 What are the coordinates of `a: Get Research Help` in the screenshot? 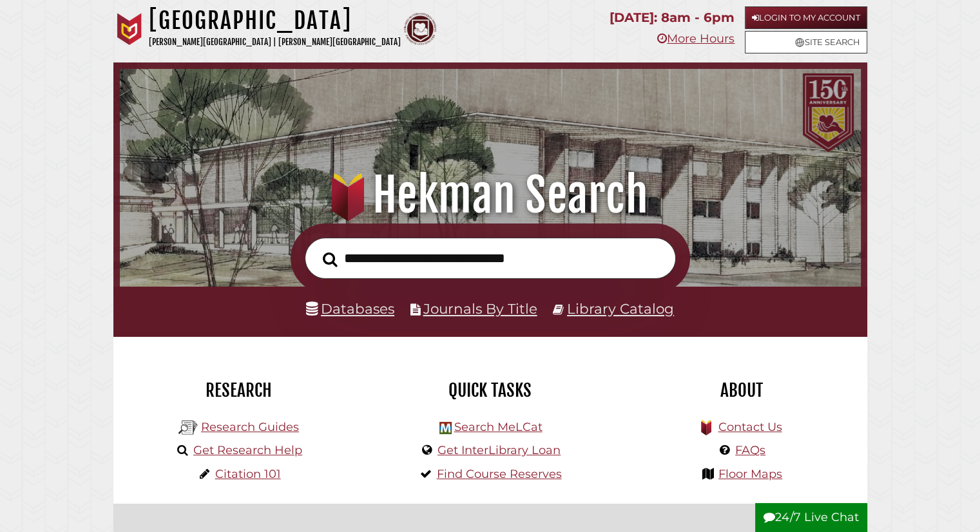 It's located at (247, 450).